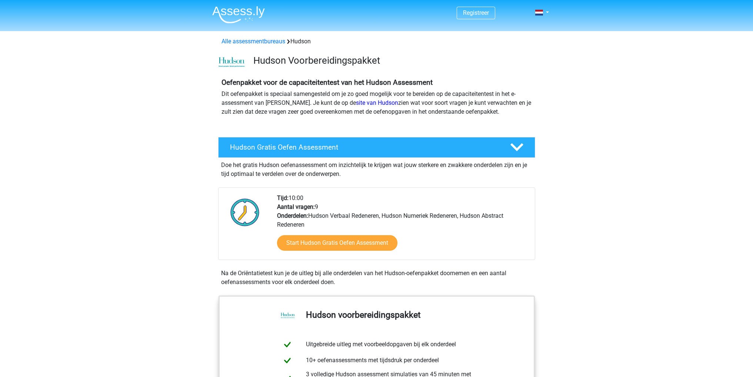  I want to click on div: Doe het gratis Hudson oefenassessment om inzichtelijk te krijgen wat jouw sterkere en zwakkere on..., so click(377, 168).